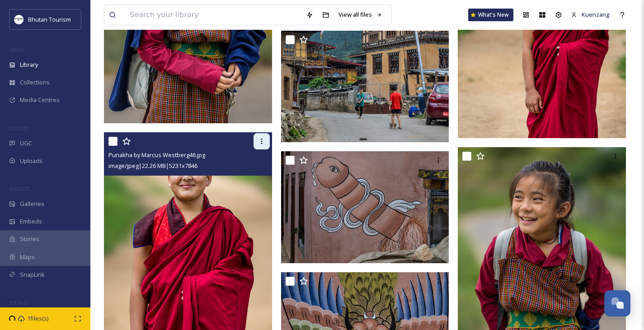  I want to click on span: WIDGETS, so click(20, 189).